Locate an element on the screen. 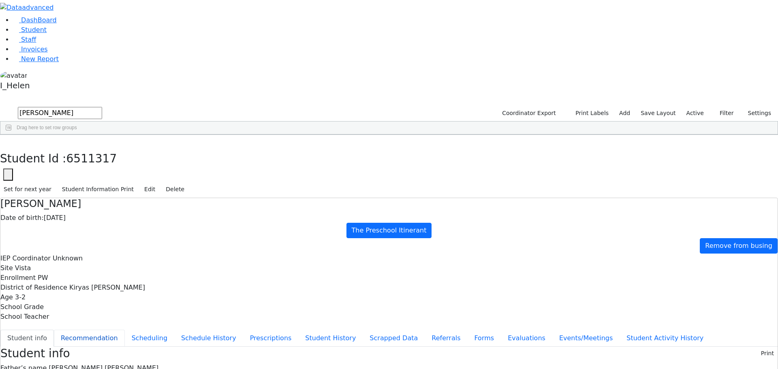 This screenshot has height=369, width=778. button: Save Layout is located at coordinates (658, 113).